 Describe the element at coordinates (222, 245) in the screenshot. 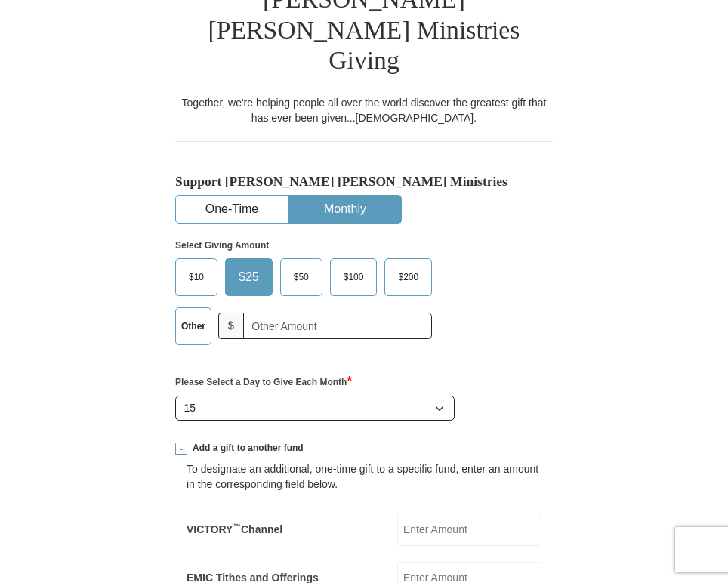

I see `strong: Select Giving Amount` at that location.